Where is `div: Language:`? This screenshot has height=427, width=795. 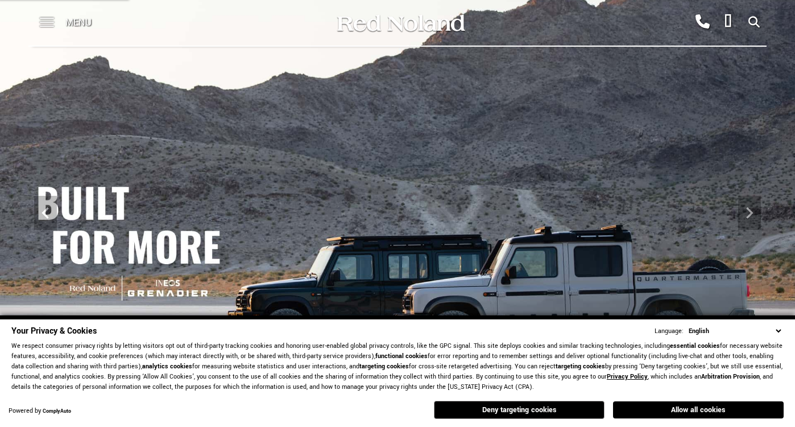
div: Language: is located at coordinates (669, 331).